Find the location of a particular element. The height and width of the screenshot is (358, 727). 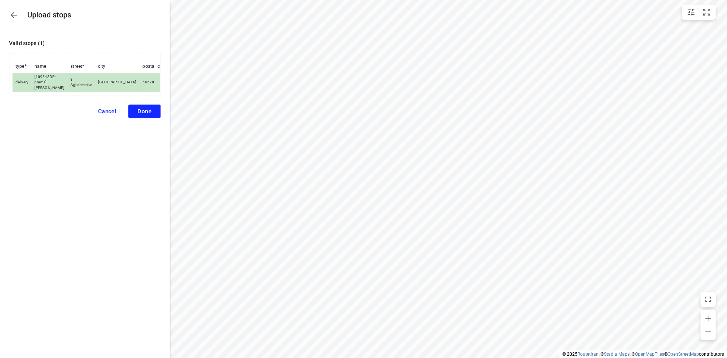

td: 3 Agilolfstraße is located at coordinates (81, 82).